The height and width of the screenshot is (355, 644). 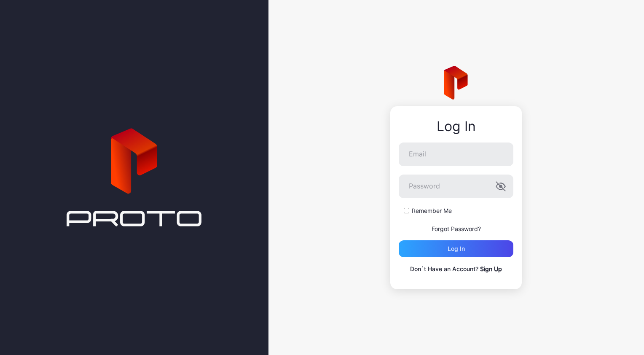 I want to click on a: Sign Up, so click(x=491, y=269).